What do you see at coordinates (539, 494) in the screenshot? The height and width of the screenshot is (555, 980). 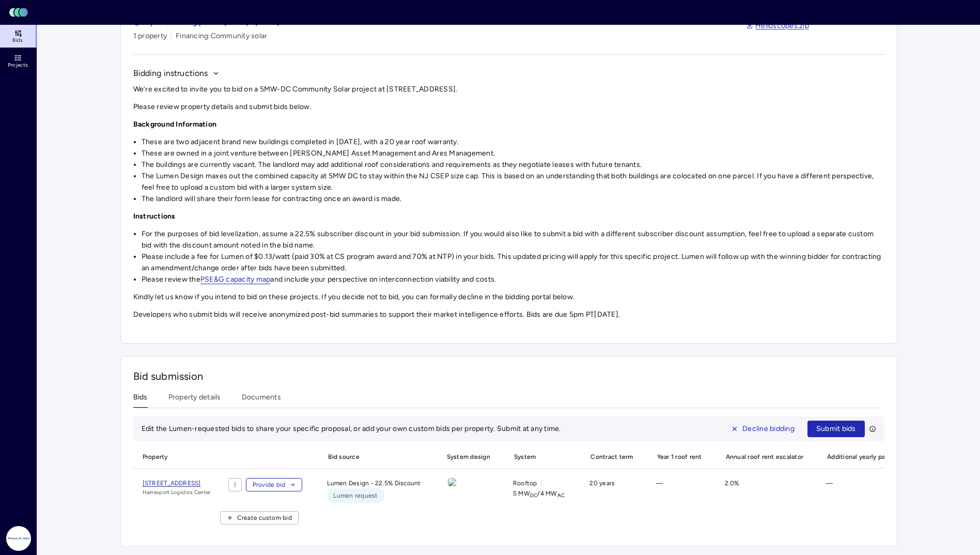 I see `span: 5 MW / 4 MW` at bounding box center [539, 494].